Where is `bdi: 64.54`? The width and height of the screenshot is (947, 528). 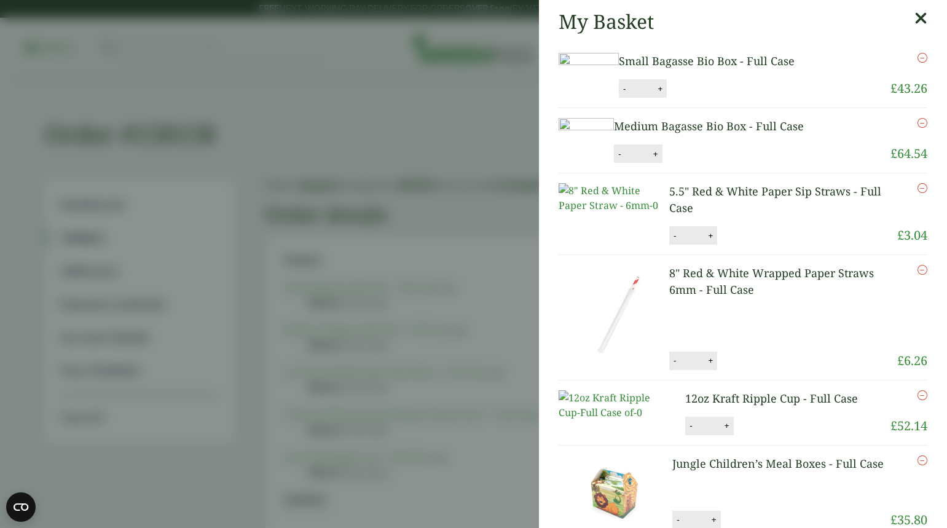 bdi: 64.54 is located at coordinates (909, 153).